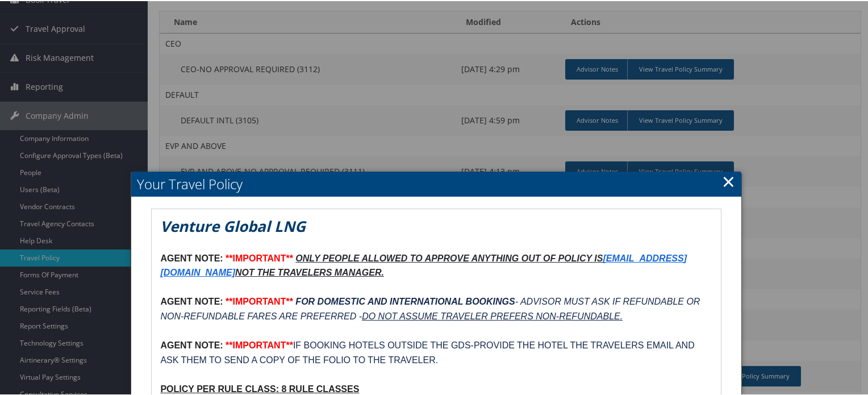  I want to click on u: NOT THE TRAVELERS MANAGER., so click(310, 271).